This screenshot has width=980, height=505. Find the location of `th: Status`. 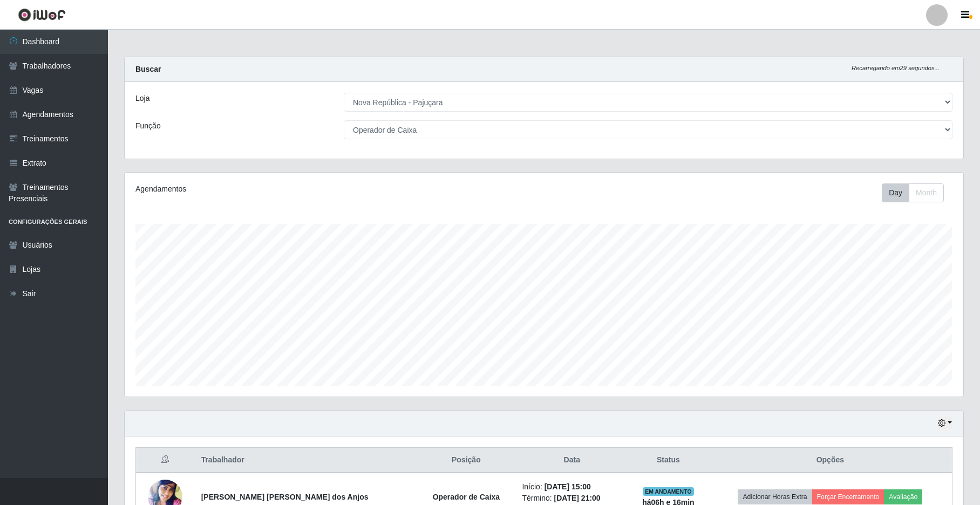

th: Status is located at coordinates (668, 460).